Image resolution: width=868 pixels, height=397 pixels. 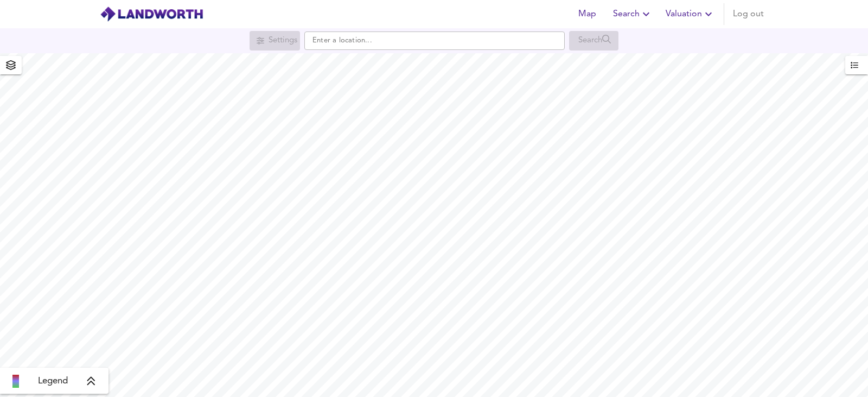 I want to click on img: logo, so click(x=152, y=14).